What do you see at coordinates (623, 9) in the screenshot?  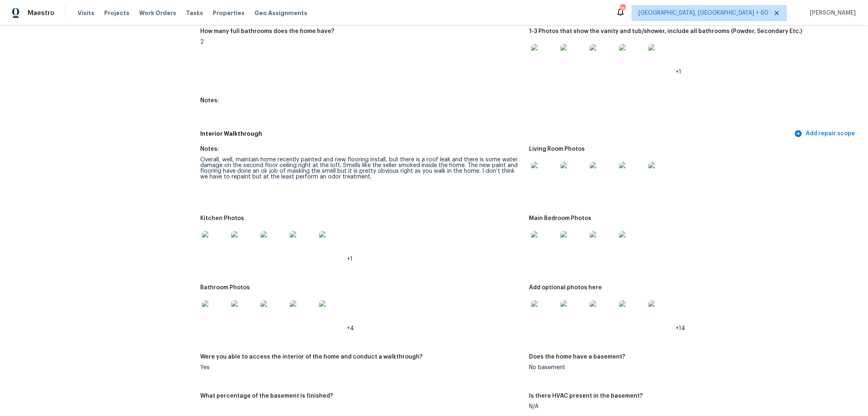 I see `div: 755` at bounding box center [623, 9].